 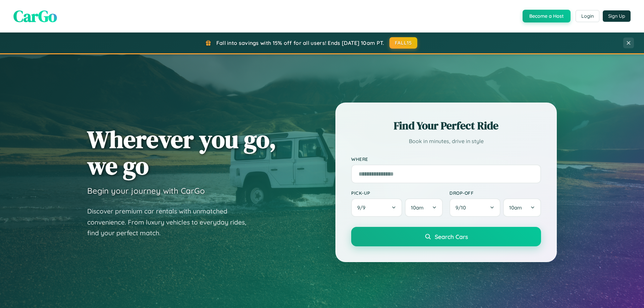 What do you see at coordinates (451, 237) in the screenshot?
I see `span: Search Cars` at bounding box center [451, 237].